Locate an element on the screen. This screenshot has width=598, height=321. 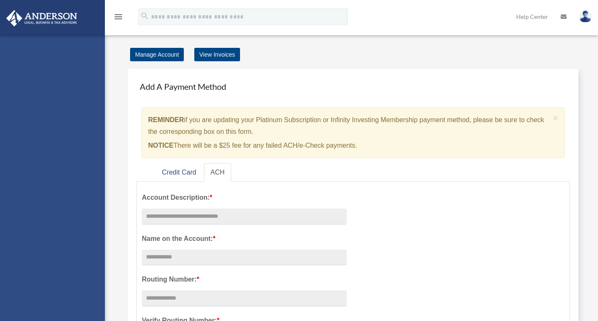
button: Close is located at coordinates (556, 118).